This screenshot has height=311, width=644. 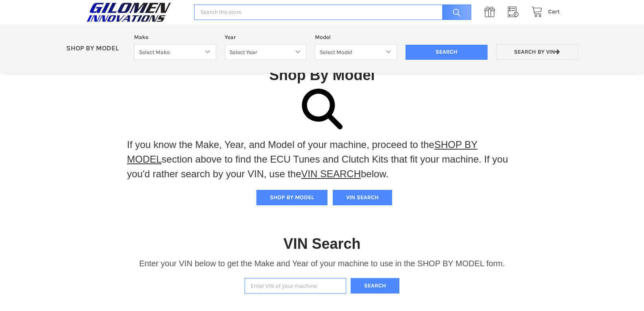 I want to click on button: VIN SEARCH, so click(x=363, y=197).